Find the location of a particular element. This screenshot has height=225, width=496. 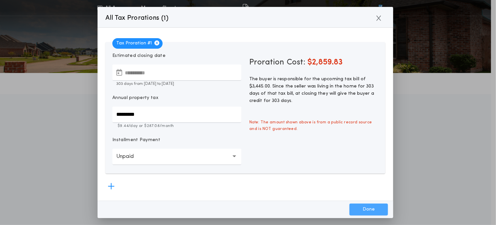

p: Unpaid is located at coordinates (130, 156).